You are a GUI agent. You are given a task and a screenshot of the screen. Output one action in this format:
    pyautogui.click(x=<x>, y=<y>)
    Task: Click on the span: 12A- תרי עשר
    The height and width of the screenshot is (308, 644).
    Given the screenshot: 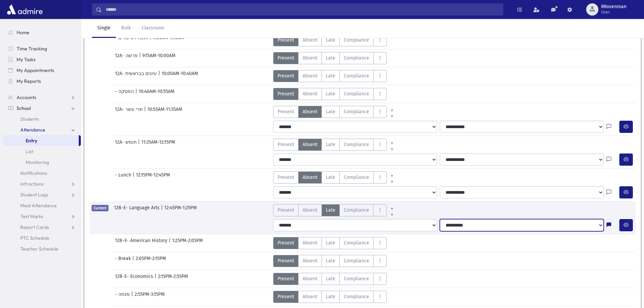 What is the action you would take?
    pyautogui.click(x=129, y=111)
    